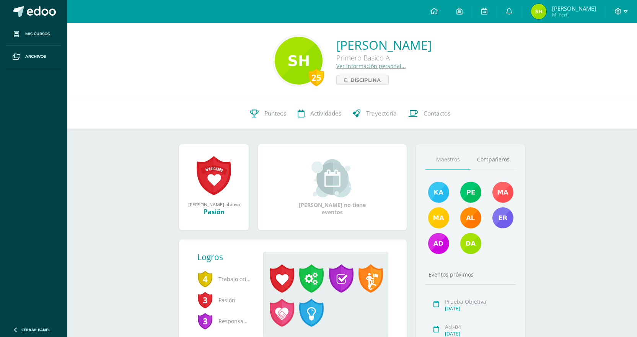  What do you see at coordinates (493, 160) in the screenshot?
I see `a: Compañeros` at bounding box center [493, 160].